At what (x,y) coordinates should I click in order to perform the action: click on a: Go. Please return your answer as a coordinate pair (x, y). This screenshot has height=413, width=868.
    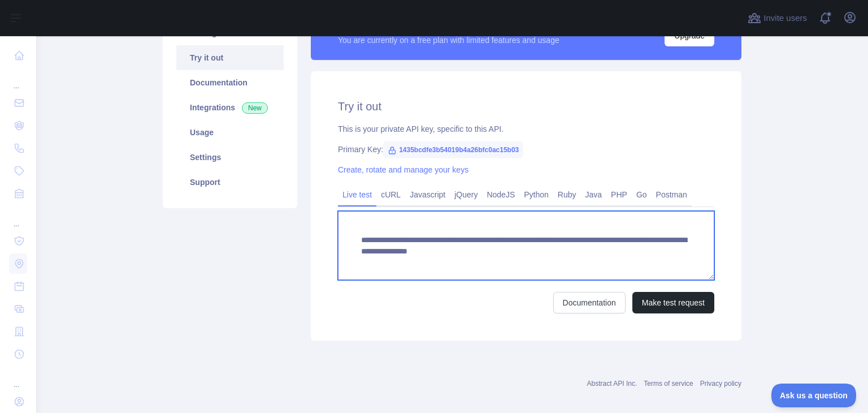
    Looking at the image, I should click on (641, 194).